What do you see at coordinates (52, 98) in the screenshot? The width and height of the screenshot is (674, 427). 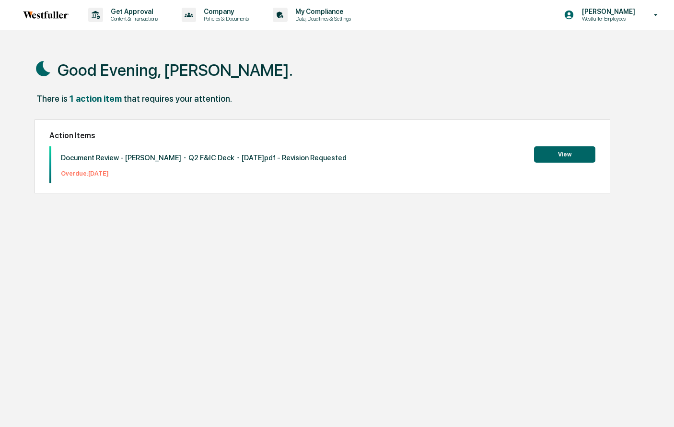 I see `div: There is` at bounding box center [52, 98].